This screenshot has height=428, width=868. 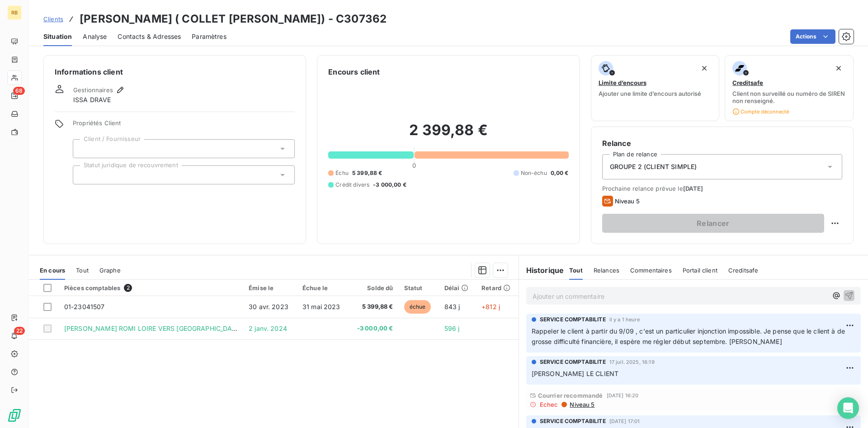 What do you see at coordinates (14, 96) in the screenshot?
I see `a: 68` at bounding box center [14, 96].